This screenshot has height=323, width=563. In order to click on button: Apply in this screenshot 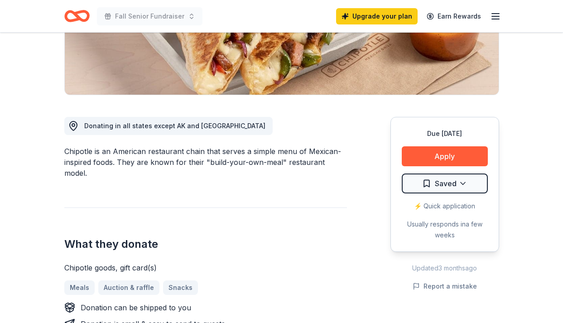, I will do `click(445, 156)`.